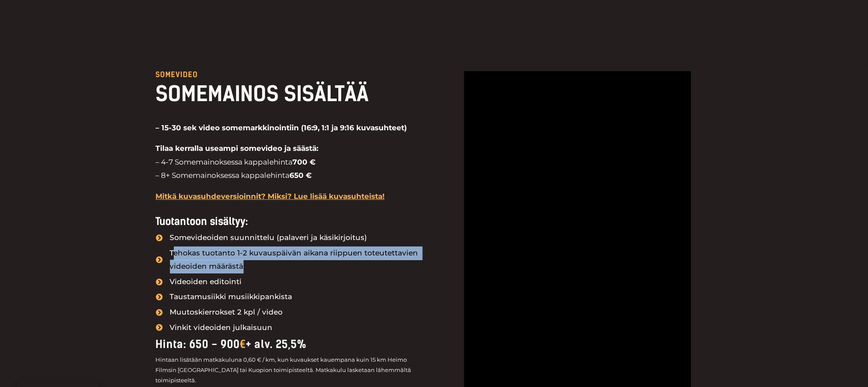  What do you see at coordinates (291, 94) in the screenshot?
I see `h2: SOMEMAINOS SISÄLTÄÄ` at bounding box center [291, 94].